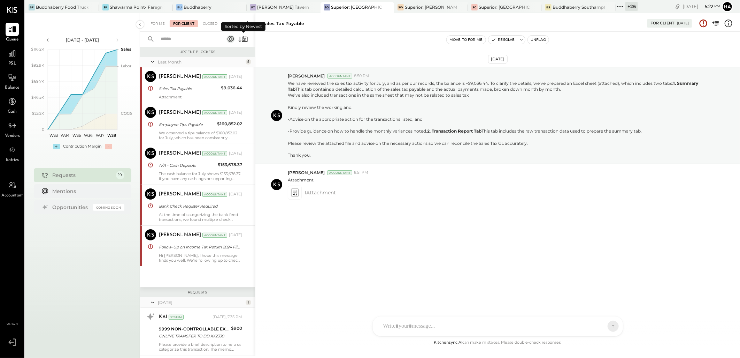  I want to click on div: Please provide a brief description to help us categorize this transaction. The memo might be help..., so click(200, 346).